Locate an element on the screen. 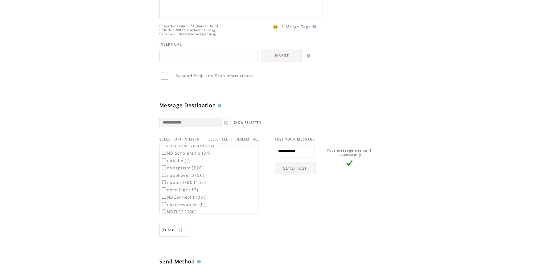 The image size is (552, 276). label: nbcorewomen (0) is located at coordinates (183, 205).